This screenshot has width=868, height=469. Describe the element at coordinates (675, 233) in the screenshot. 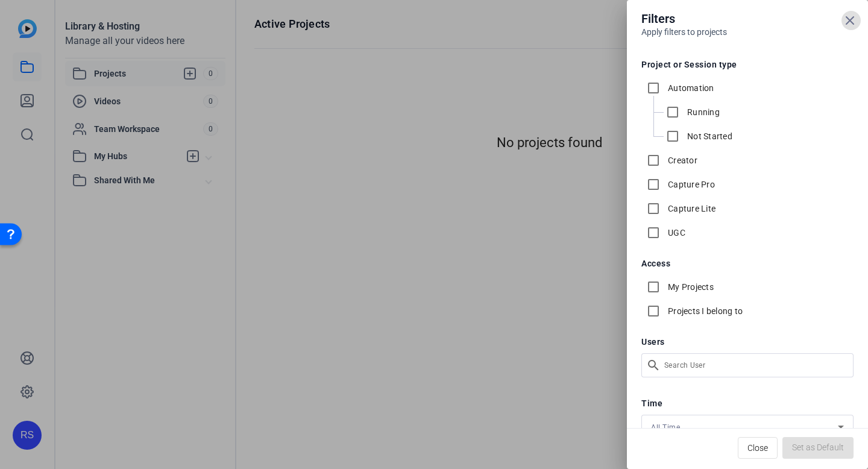

I see `label: UGC` at that location.